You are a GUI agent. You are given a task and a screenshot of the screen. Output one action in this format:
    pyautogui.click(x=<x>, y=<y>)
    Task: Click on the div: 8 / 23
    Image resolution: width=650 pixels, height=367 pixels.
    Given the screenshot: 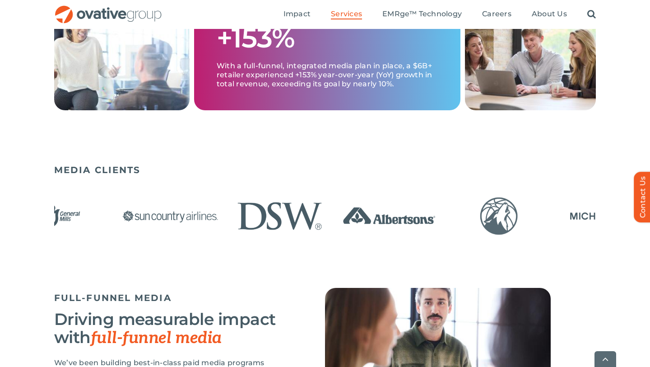 What is the action you would take?
    pyautogui.click(x=170, y=217)
    